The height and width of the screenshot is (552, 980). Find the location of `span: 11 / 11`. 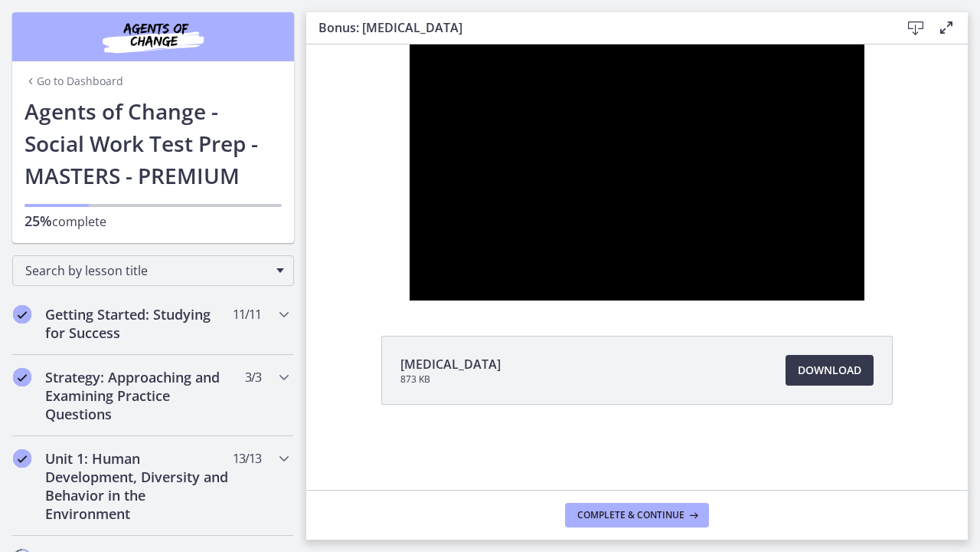

span: 11 / 11 is located at coordinates (246, 314).